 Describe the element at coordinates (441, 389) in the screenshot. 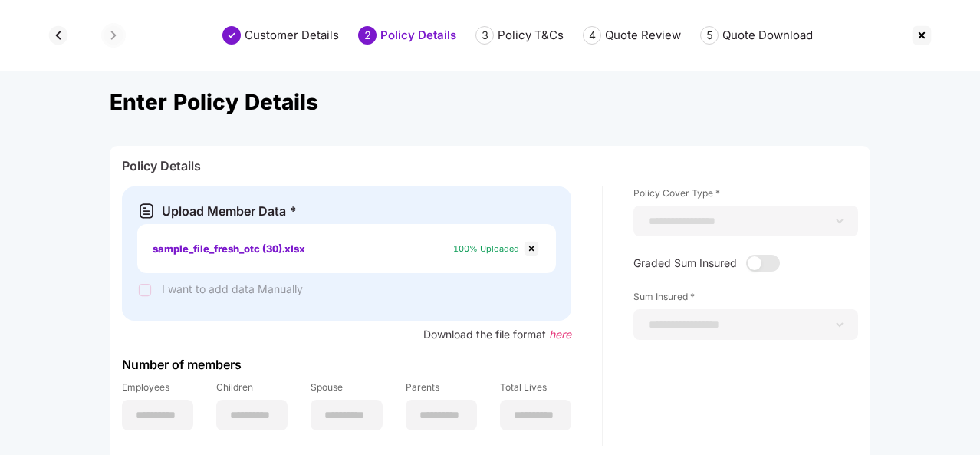

I see `label: Parents` at that location.